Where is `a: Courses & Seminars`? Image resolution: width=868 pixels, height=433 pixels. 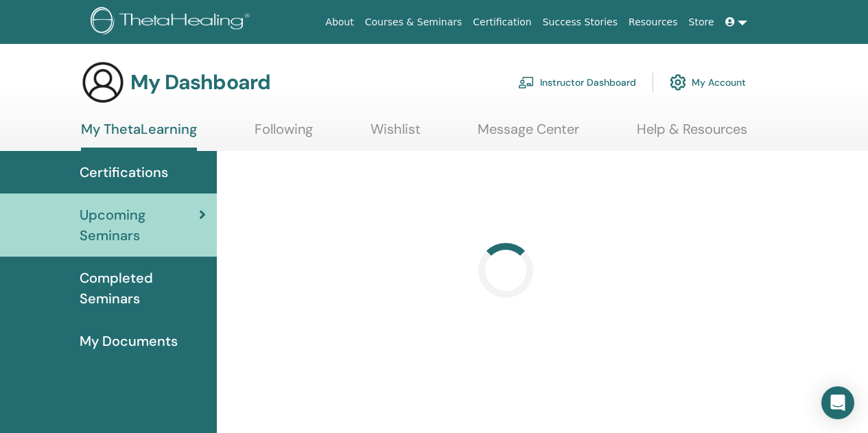
a: Courses & Seminars is located at coordinates (413, 22).